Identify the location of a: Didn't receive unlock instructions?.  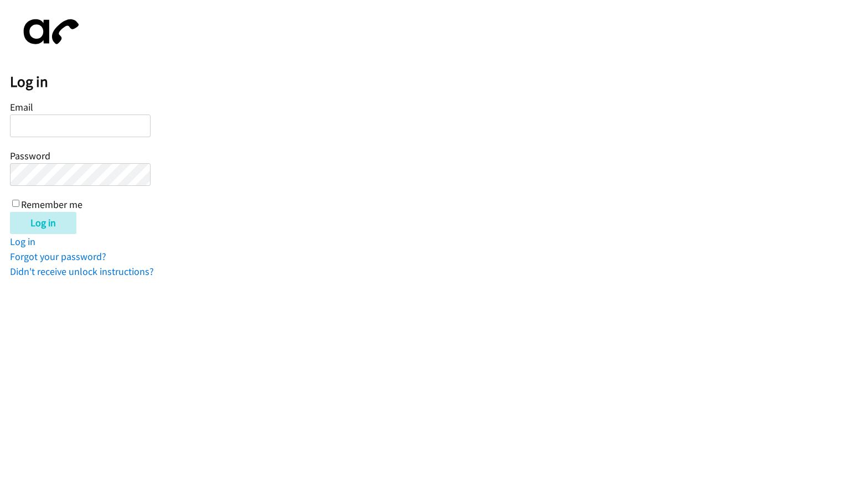
(82, 271).